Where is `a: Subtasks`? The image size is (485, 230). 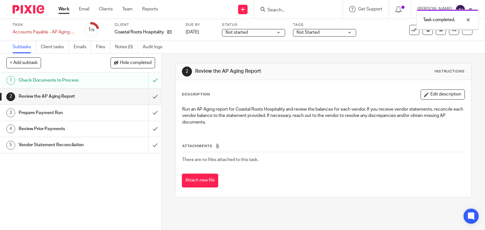
a: Subtasks is located at coordinates (24, 47).